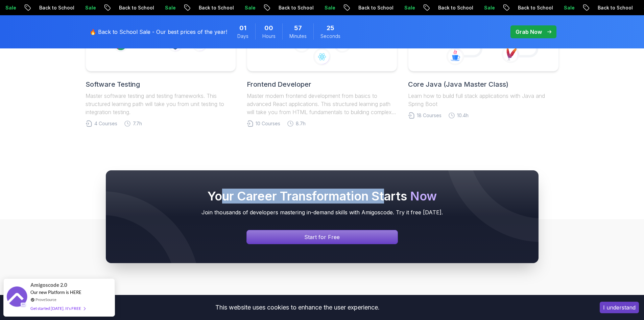  What do you see at coordinates (322, 237) in the screenshot?
I see `a: Signin page` at bounding box center [322, 237].